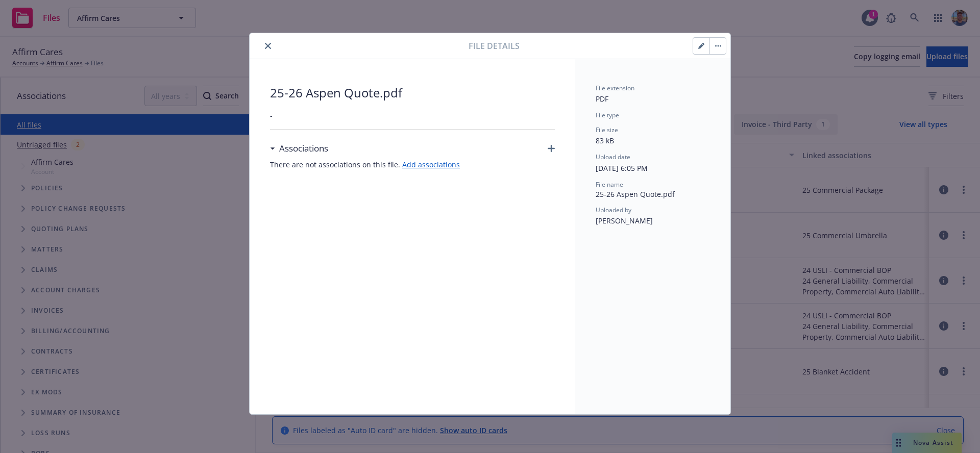 This screenshot has width=980, height=453. What do you see at coordinates (412, 165) in the screenshot?
I see `span: There are not associations on this file.` at bounding box center [412, 165].